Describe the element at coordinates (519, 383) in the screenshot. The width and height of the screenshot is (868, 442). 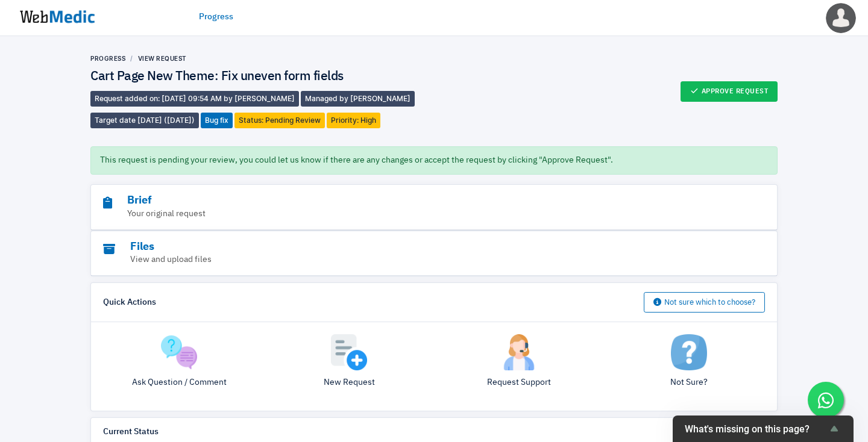
I see `p: Request Support` at that location.